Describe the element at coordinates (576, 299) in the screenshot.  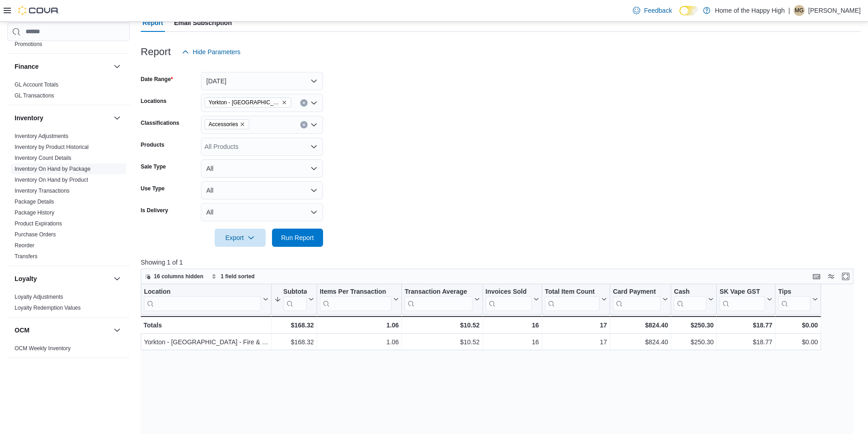
I see `button: Total Item Count` at that location.